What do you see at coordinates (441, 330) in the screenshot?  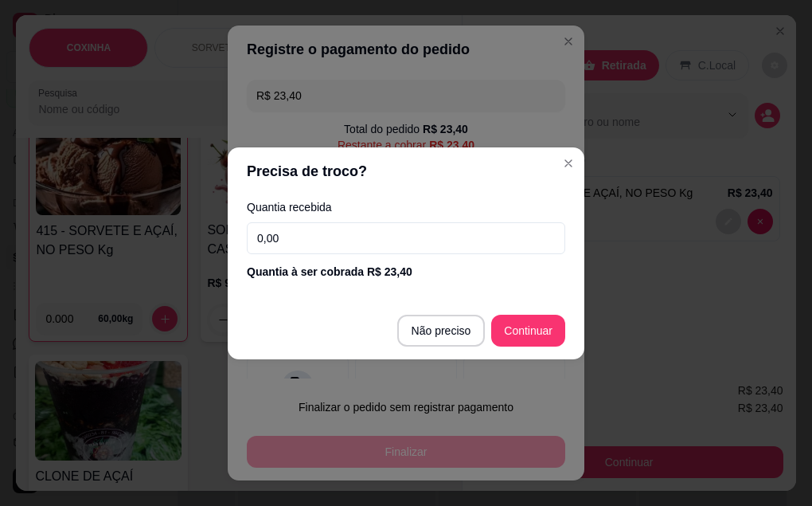 I see `button: Não preciso` at bounding box center [441, 330].